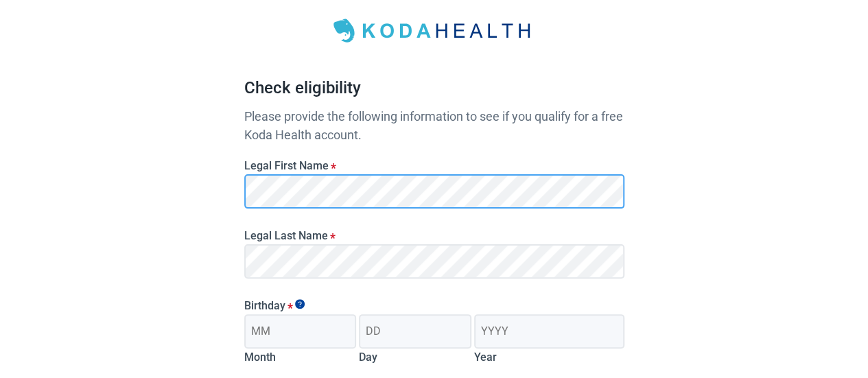 This screenshot has width=868, height=378. I want to click on label: Legal Last Name, so click(434, 235).